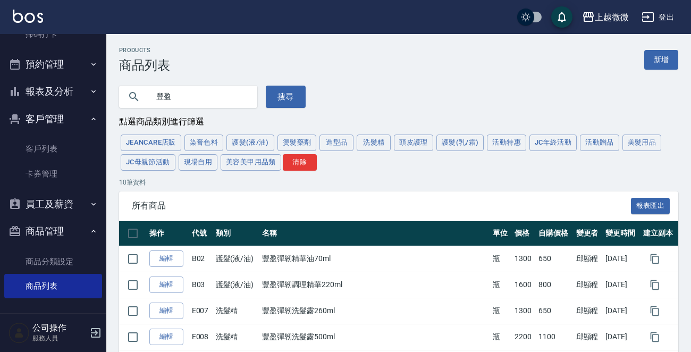 The image size is (691, 352). Describe the element at coordinates (236, 233) in the screenshot. I see `th: 類別` at that location.